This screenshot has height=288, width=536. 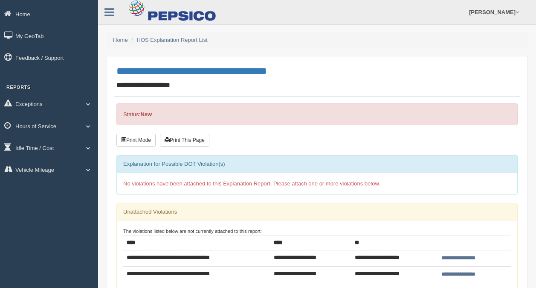 What do you see at coordinates (146, 114) in the screenshot?
I see `strong: New` at bounding box center [146, 114].